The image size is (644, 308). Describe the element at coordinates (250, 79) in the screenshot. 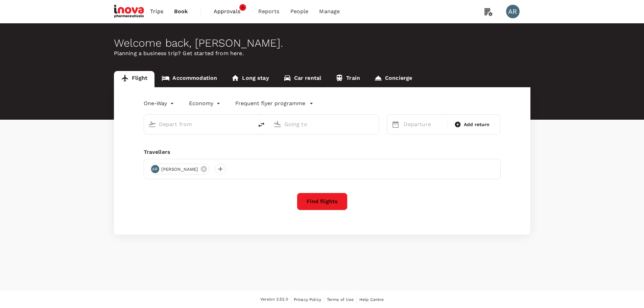

I see `a: Long stay` at that location.